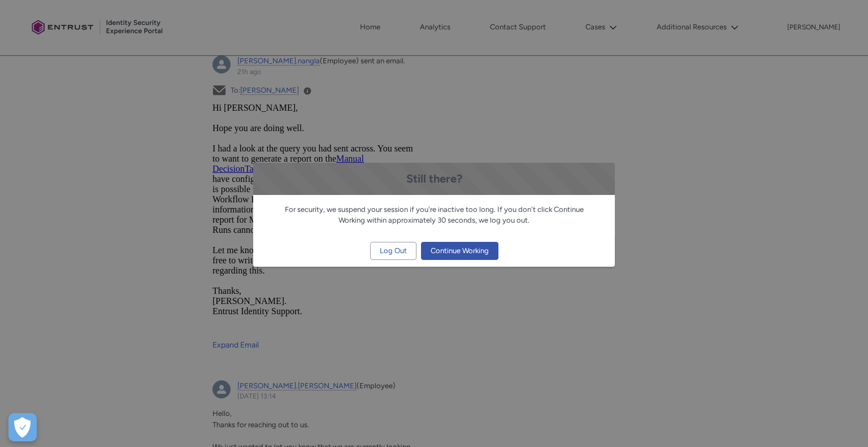  I want to click on div: Cookie Preferences, so click(23, 427).